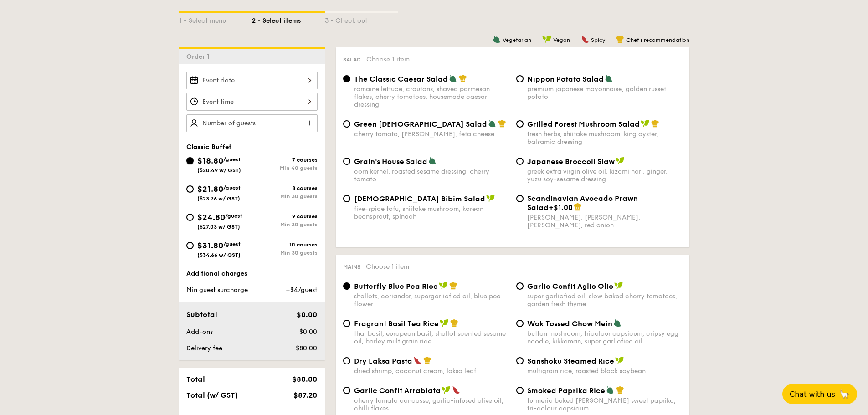 The height and width of the screenshot is (415, 868). Describe the element at coordinates (396, 286) in the screenshot. I see `span: Butterfly Blue Pea Rice` at that location.